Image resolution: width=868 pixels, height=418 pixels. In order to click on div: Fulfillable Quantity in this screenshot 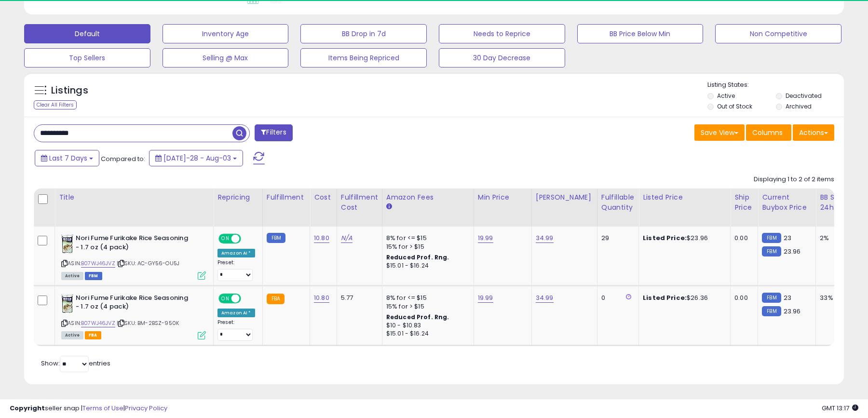, I will do `click(617, 203)`.